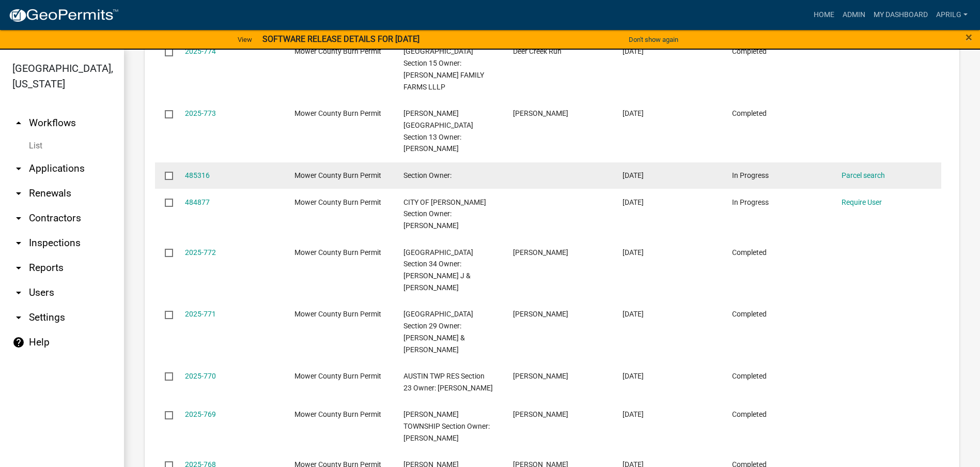  Describe the element at coordinates (445, 214) in the screenshot. I see `span: CITY OF LEROY Section Owner: LAUSENG MISTY` at that location.